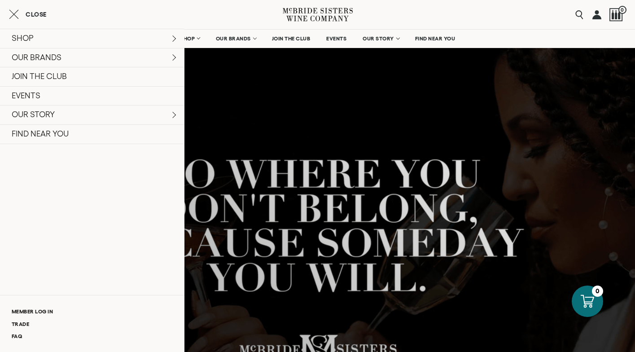  What do you see at coordinates (436, 39) in the screenshot?
I see `a: FIND NEAR YOU` at bounding box center [436, 39].